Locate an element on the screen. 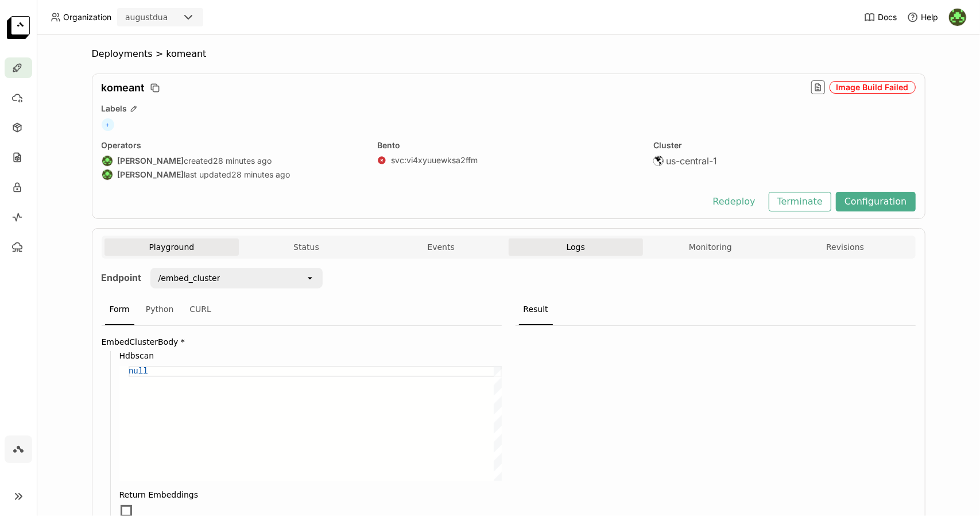 This screenshot has height=516, width=980. div: Cluster is located at coordinates (784, 145).